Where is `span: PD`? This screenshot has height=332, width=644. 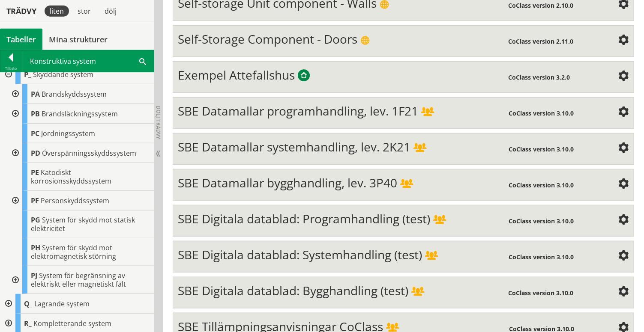 span: PD is located at coordinates (36, 153).